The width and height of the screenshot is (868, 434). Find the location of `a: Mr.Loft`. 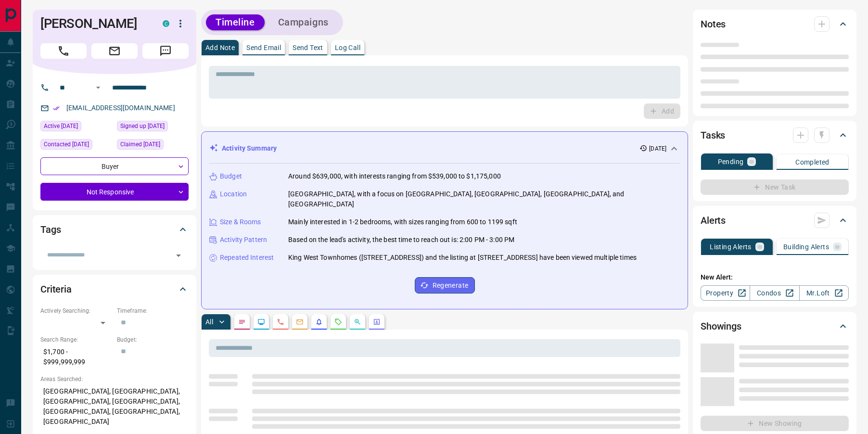

a: Mr.Loft is located at coordinates (824, 293).